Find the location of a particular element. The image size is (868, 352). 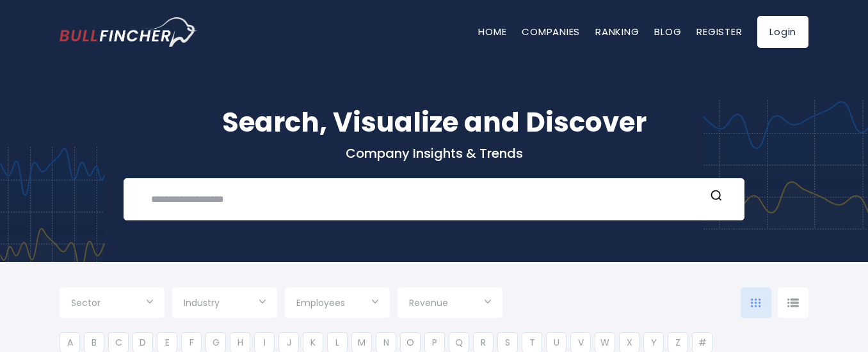

span: Employees is located at coordinates (321, 303).